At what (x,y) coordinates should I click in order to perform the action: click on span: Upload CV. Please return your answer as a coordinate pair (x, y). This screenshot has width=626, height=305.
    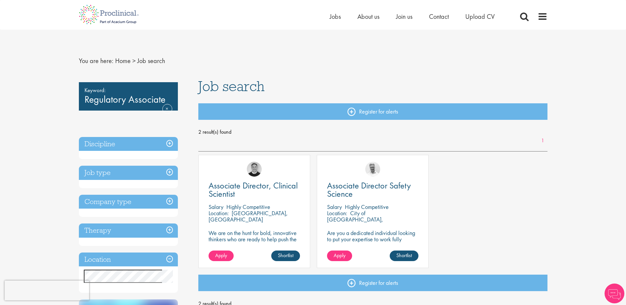
    Looking at the image, I should click on (480, 17).